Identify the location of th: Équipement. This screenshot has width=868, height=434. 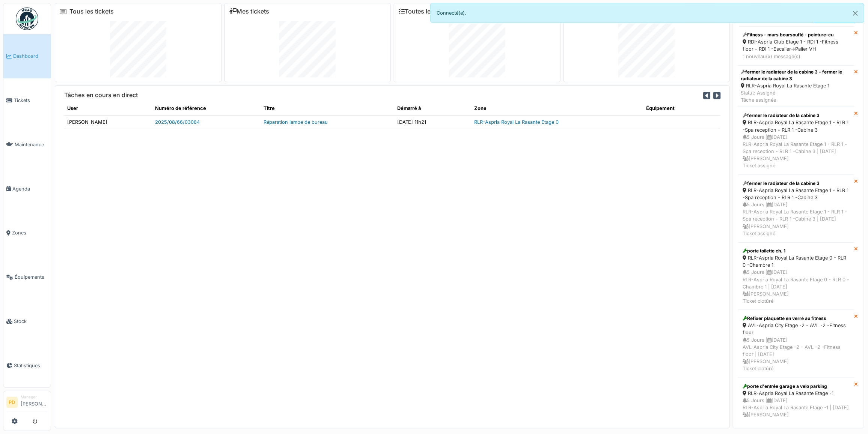
(682, 108).